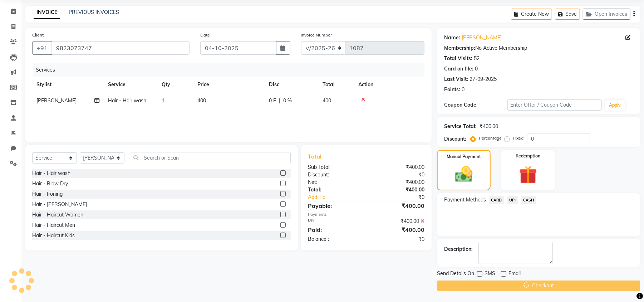  What do you see at coordinates (130, 85) in the screenshot?
I see `th: Service` at bounding box center [130, 85].